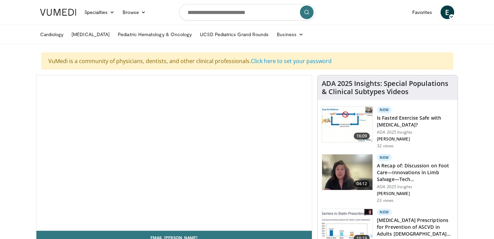  Describe the element at coordinates (52, 34) in the screenshot. I see `a: Cardiology` at that location.